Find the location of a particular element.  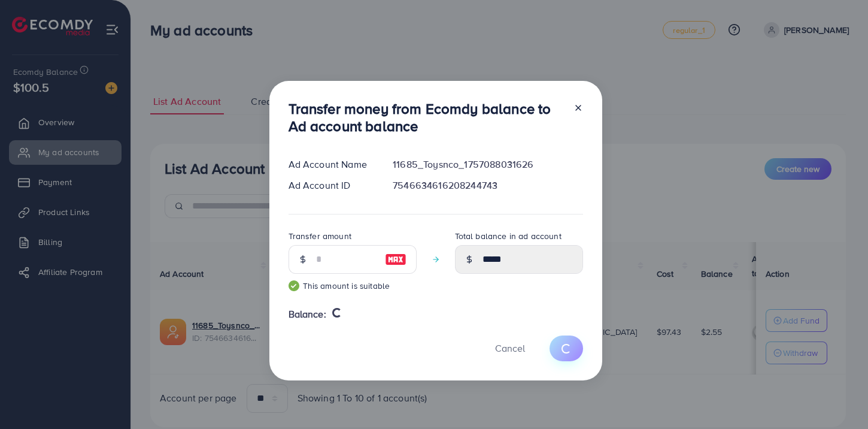

label: Transfer amount is located at coordinates (320, 236).